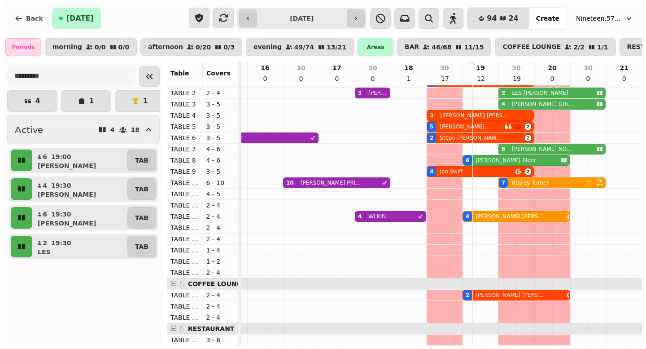 The width and height of the screenshot is (646, 349). What do you see at coordinates (185, 115) in the screenshot?
I see `p: TABLE 4` at bounding box center [185, 115].